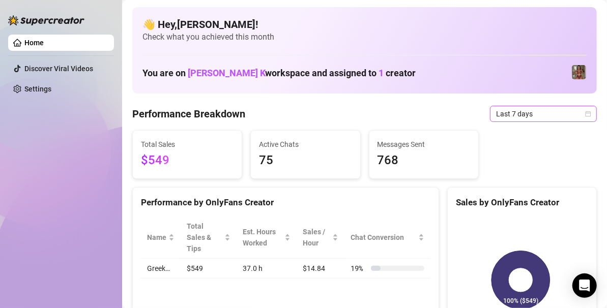 This screenshot has width=607, height=308. I want to click on td: Greek…, so click(161, 269).